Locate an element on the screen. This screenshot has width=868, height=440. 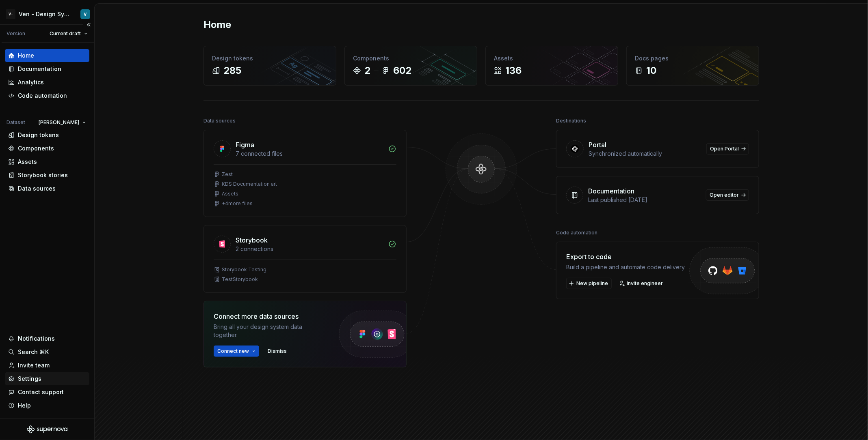
button: Contact support is located at coordinates (47, 392).